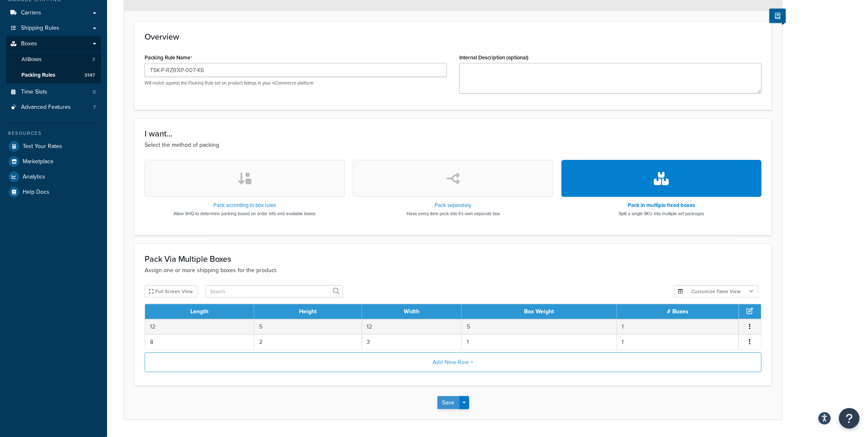 The width and height of the screenshot is (868, 437). Describe the element at coordinates (43, 147) in the screenshot. I see `span: Test Your Rates` at that location.